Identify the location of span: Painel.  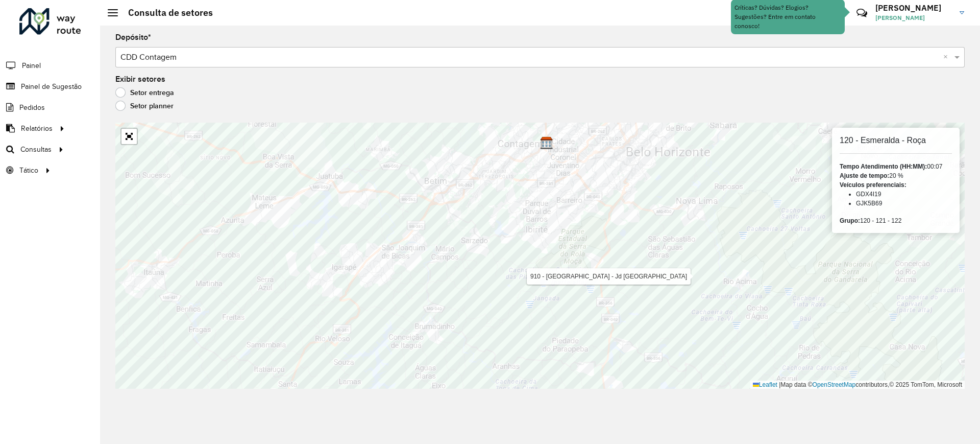
(31, 66).